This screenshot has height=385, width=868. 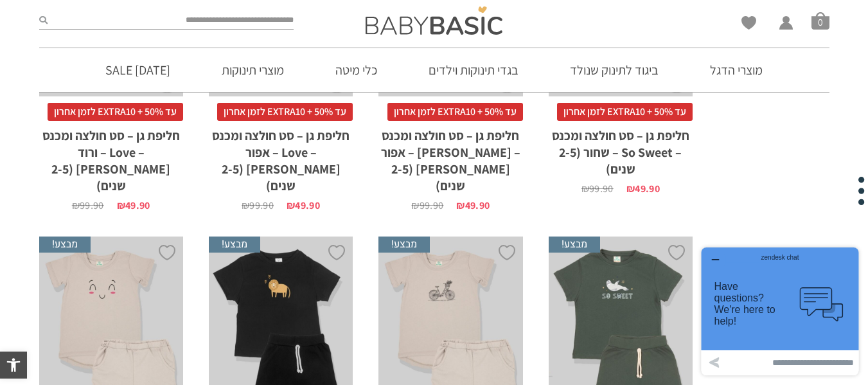 What do you see at coordinates (820, 21) in the screenshot?
I see `span: סל קניות` at bounding box center [820, 21].